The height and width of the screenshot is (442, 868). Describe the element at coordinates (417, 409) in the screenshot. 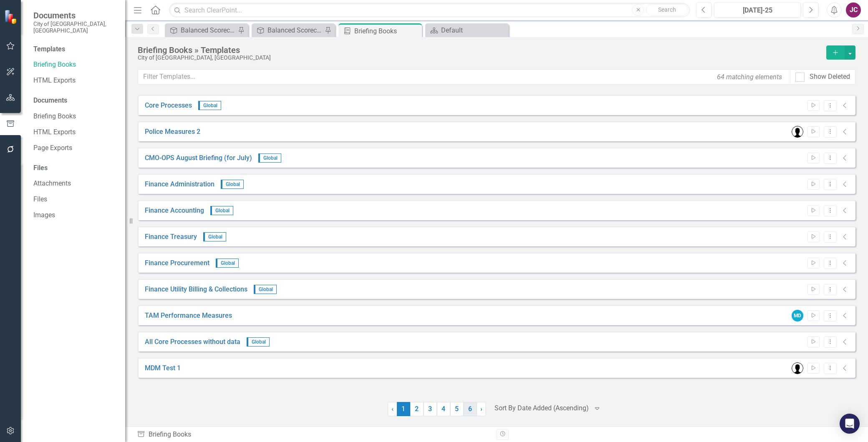

I see `a: 2` at that location.